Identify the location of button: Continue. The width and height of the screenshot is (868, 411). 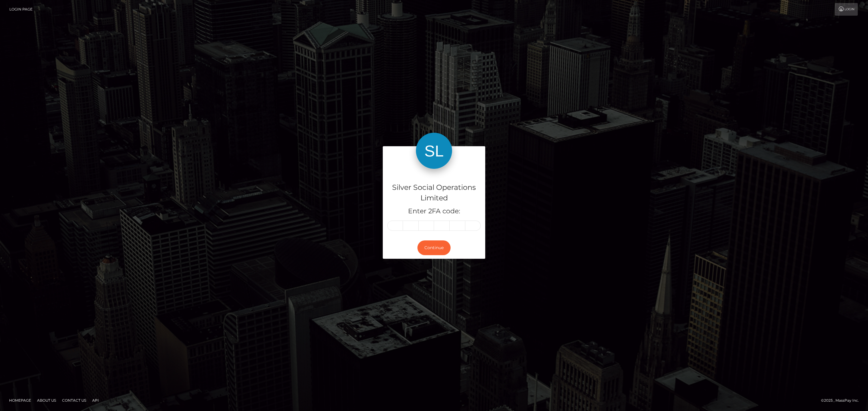
(434, 248).